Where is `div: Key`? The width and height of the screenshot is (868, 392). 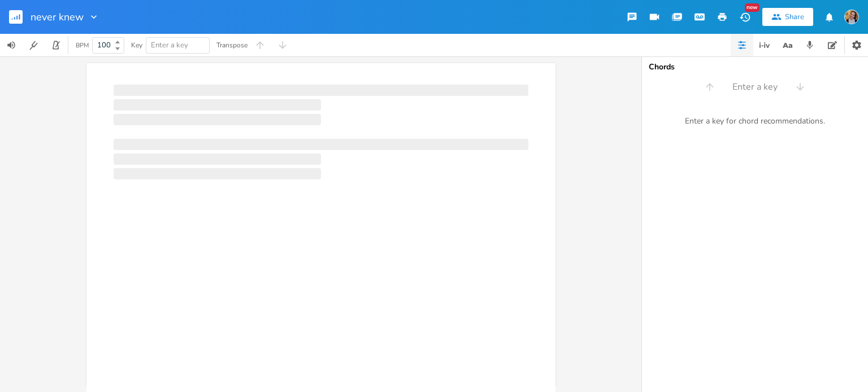 div: Key is located at coordinates (137, 45).